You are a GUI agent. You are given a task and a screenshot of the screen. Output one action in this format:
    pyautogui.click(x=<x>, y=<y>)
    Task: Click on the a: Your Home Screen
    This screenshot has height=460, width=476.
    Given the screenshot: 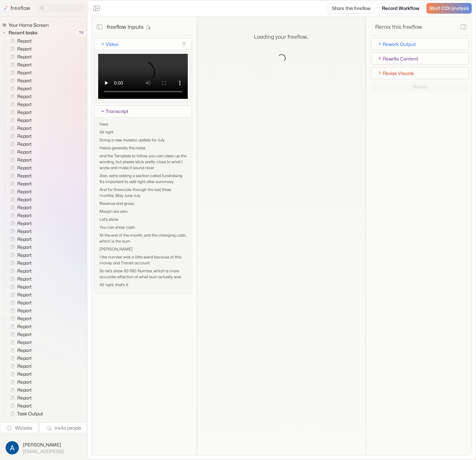 What is the action you would take?
    pyautogui.click(x=26, y=25)
    